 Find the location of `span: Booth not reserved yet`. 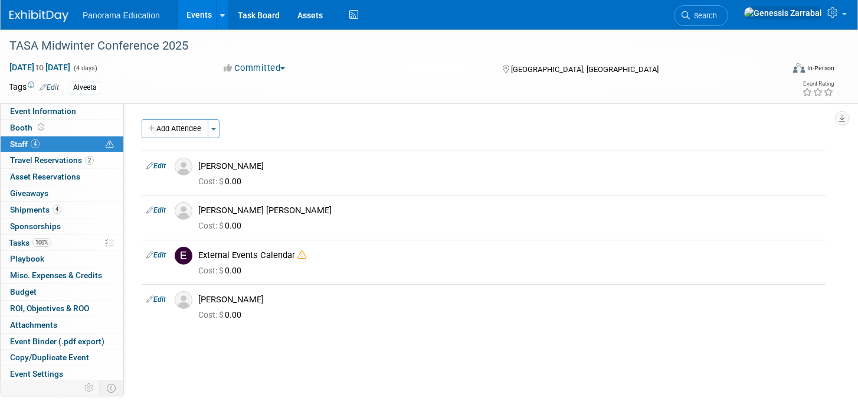

span: Booth not reserved yet is located at coordinates (41, 127).